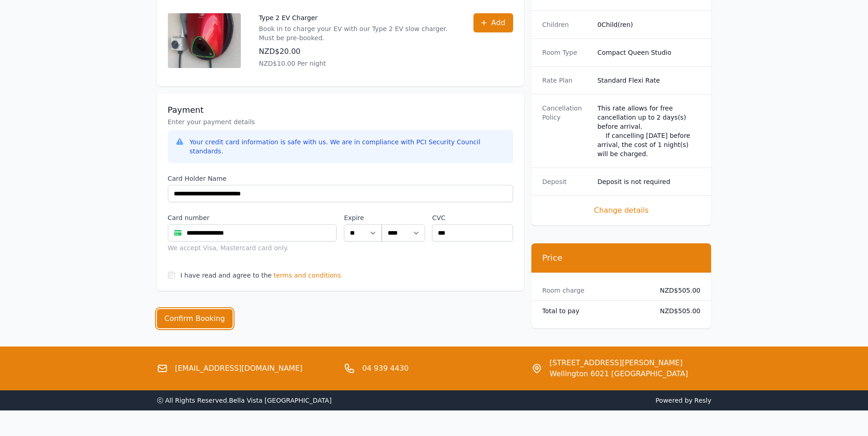  Describe the element at coordinates (575, 400) in the screenshot. I see `span: Powered by` at that location.